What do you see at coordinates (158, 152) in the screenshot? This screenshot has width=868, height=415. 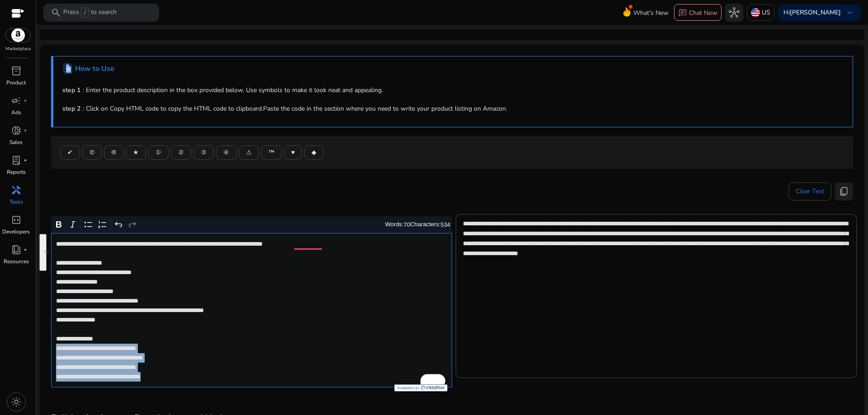 I see `span: ①` at bounding box center [158, 152].